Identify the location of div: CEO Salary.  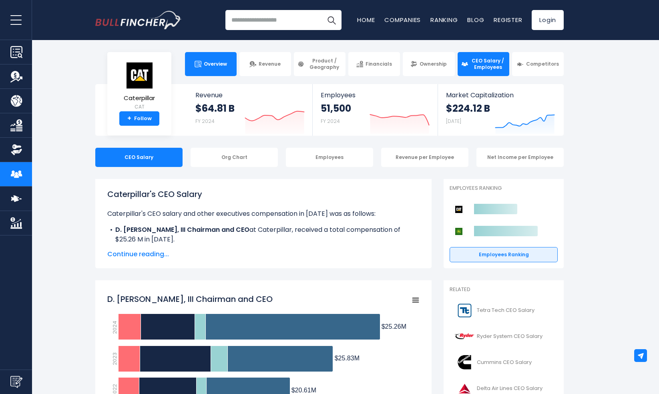
(139, 157).